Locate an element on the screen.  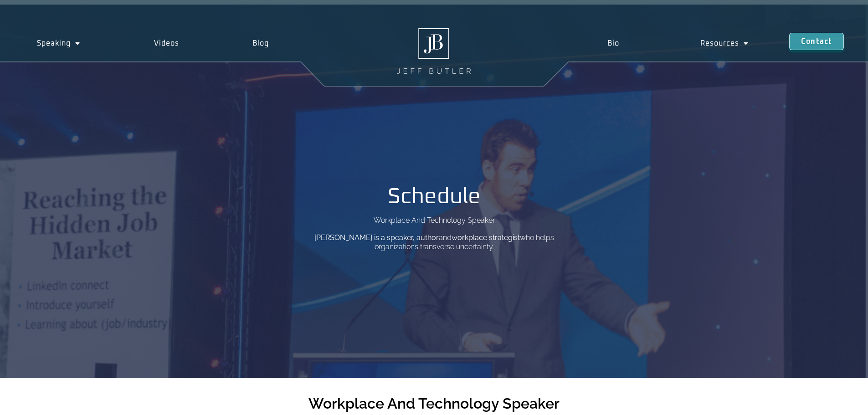
p: Workplace And Technology Speaker is located at coordinates (434, 221).